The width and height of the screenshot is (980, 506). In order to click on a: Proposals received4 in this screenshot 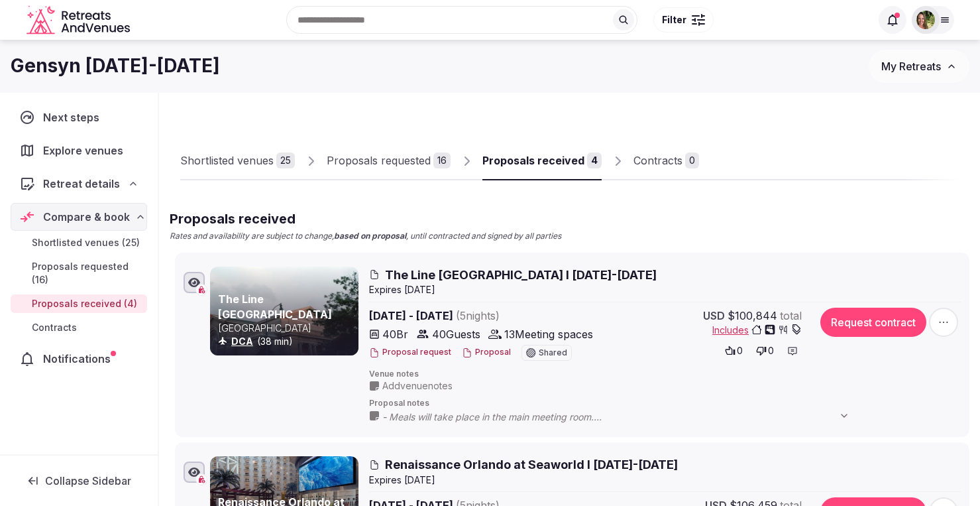, I will do `click(542, 161)`.